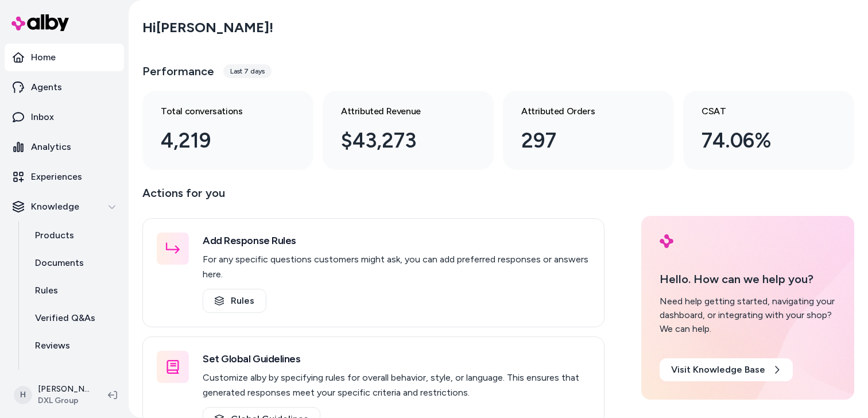 The image size is (868, 418). I want to click on a: Agents, so click(64, 87).